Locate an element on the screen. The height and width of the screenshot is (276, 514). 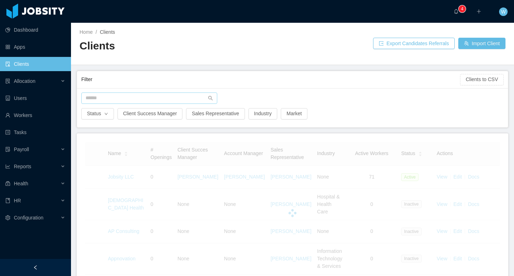
button: Industry is located at coordinates (263, 114).